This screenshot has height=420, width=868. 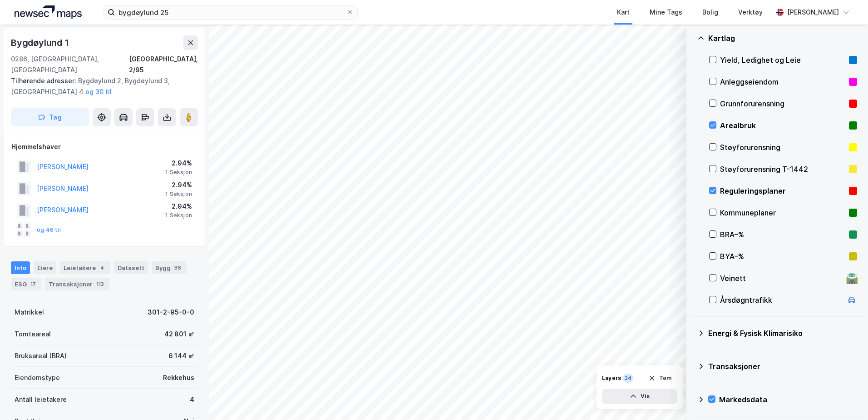 What do you see at coordinates (100, 284) in the screenshot?
I see `div: 113` at bounding box center [100, 284].